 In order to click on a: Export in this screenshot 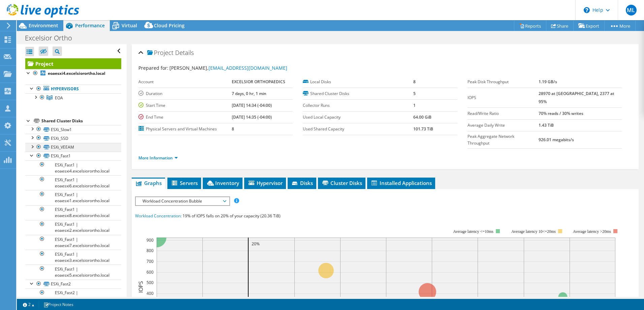, I will do `click(589, 26)`.